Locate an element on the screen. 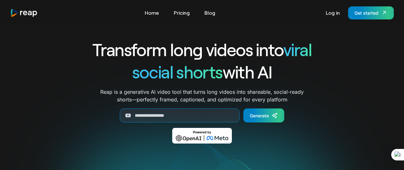 The image size is (404, 170). a: Blog is located at coordinates (210, 13).